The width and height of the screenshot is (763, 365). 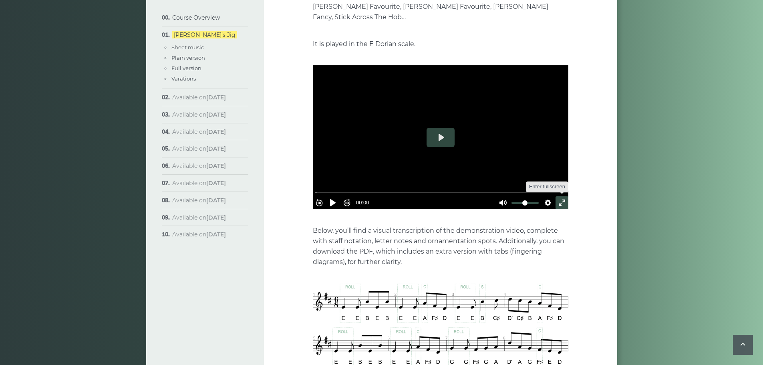 I want to click on a: Plain version, so click(x=188, y=58).